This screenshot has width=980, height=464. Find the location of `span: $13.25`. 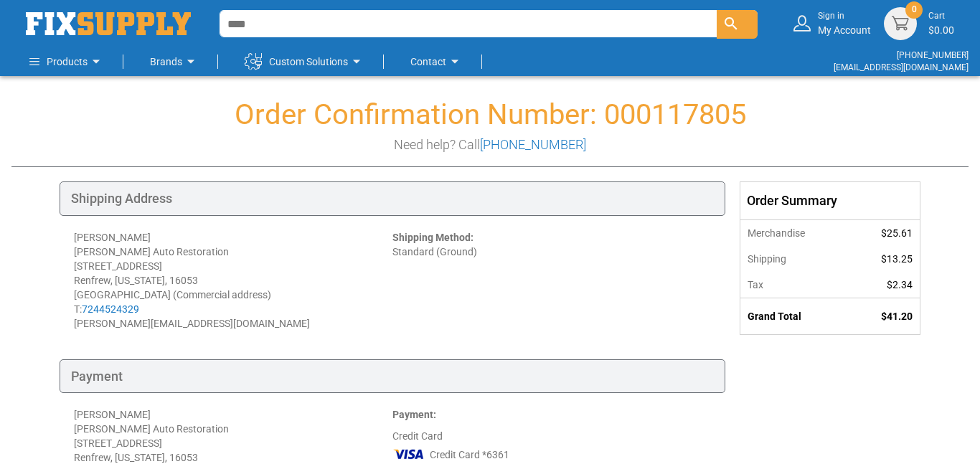

span: $13.25 is located at coordinates (897, 259).